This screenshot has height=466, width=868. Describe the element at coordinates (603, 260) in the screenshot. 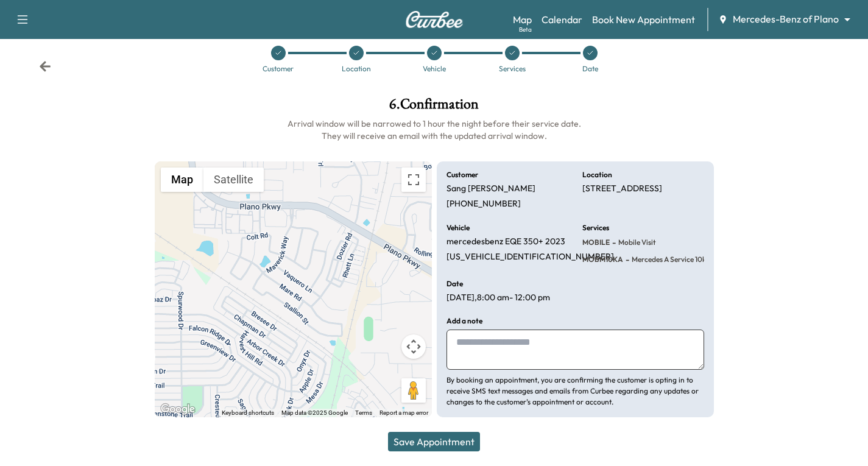

I see `span: MOBM10KA` at that location.